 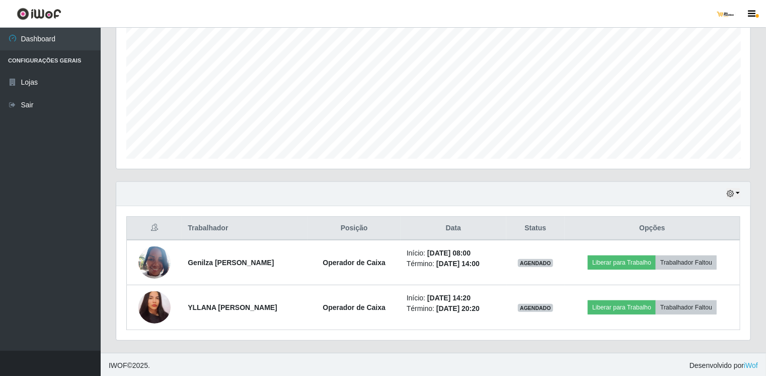 I want to click on th: Data, so click(x=454, y=228).